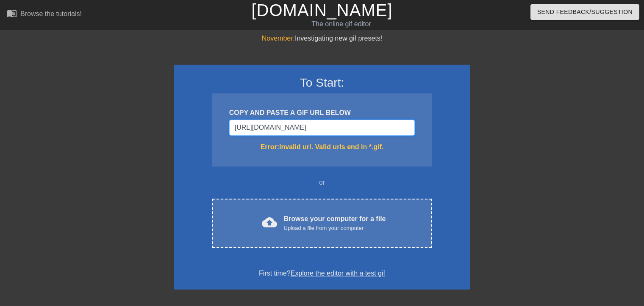 The height and width of the screenshot is (306, 644). I want to click on div: The online gif editor, so click(341, 24).